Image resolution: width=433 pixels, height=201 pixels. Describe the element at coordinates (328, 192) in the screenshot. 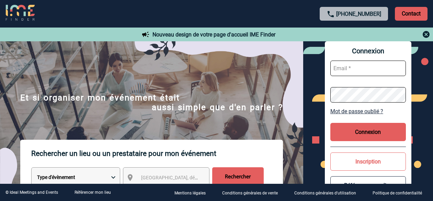

I see `a: Conditions générales d'utilisation` at that location.